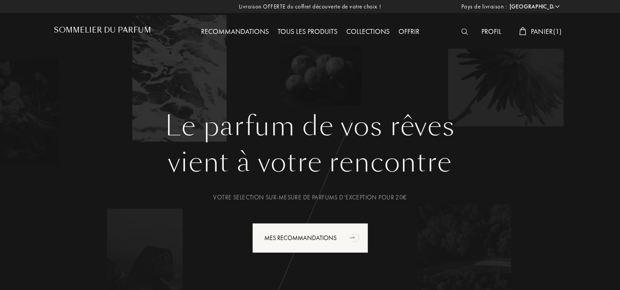 The height and width of the screenshot is (290, 620). I want to click on div: vient à votre rencontre, so click(310, 162).